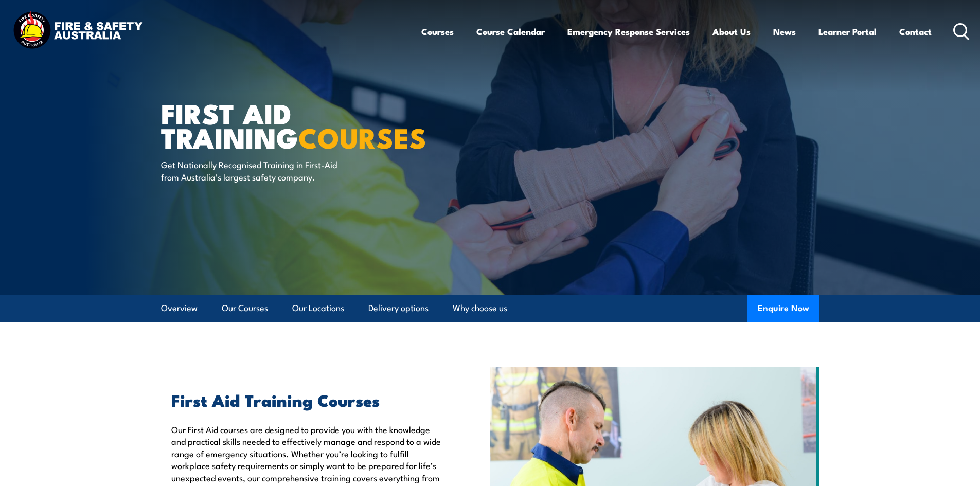  Describe the element at coordinates (318, 308) in the screenshot. I see `a: Our Locations` at that location.